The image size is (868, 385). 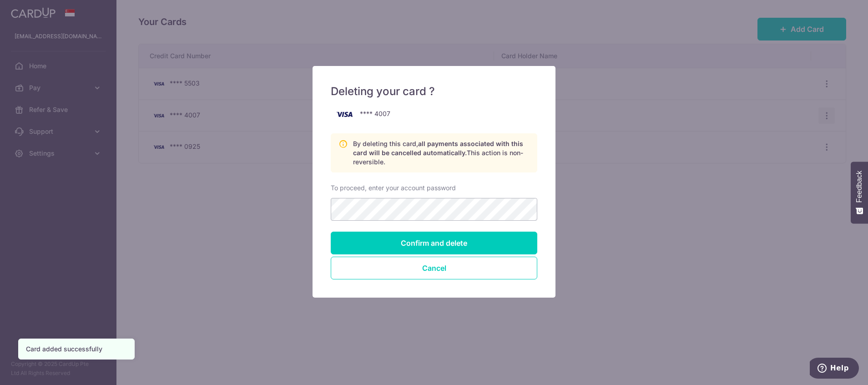 What do you see at coordinates (438, 148) in the screenshot?
I see `span: all payments associated with this card will be cancelled automatically.` at bounding box center [438, 148].